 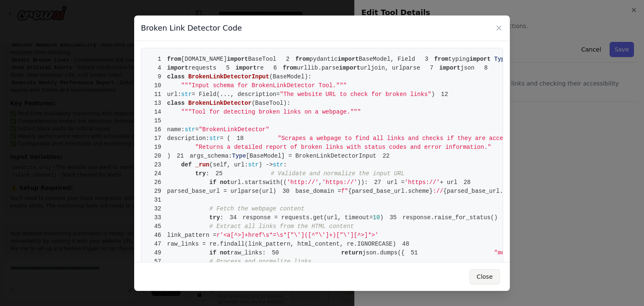 I want to click on span: response = requests.get(url, timeout=, so click(x=307, y=217).